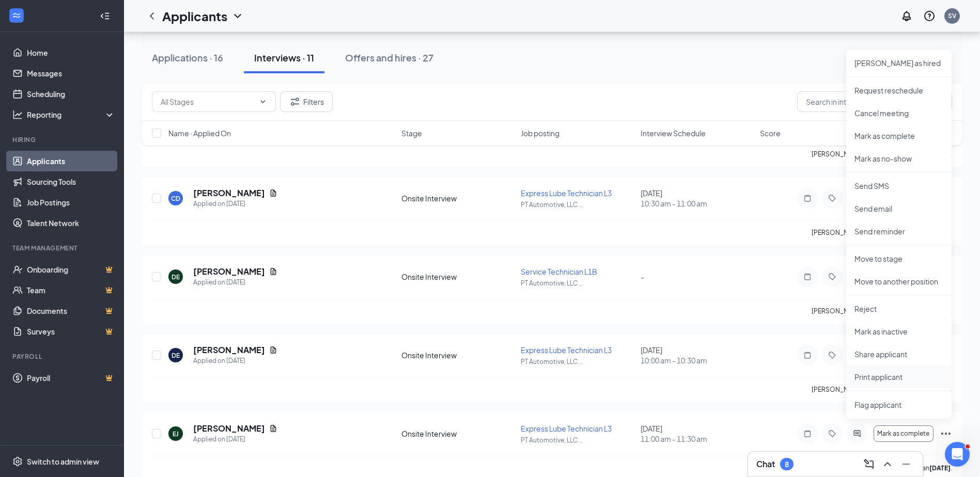 This screenshot has height=477, width=980. I want to click on div: EJ, so click(176, 434).